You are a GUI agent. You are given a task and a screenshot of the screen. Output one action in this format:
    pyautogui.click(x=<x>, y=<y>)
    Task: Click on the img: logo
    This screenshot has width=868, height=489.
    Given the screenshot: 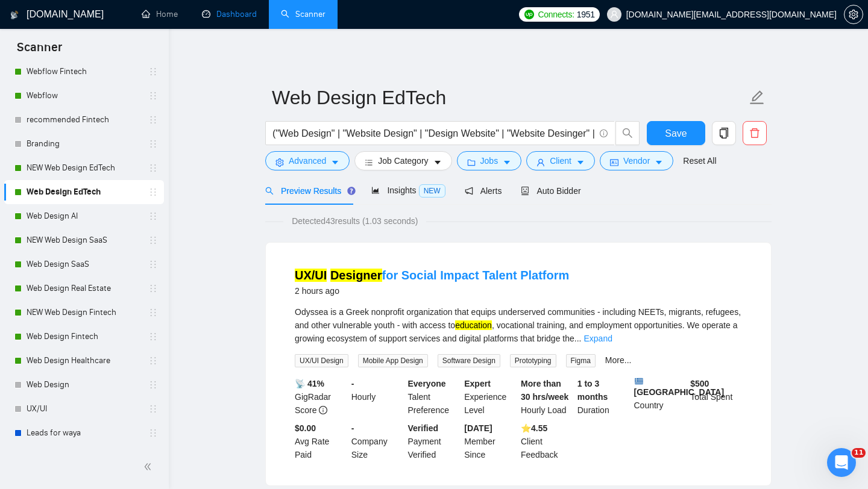 What is the action you would take?
    pyautogui.click(x=15, y=15)
    